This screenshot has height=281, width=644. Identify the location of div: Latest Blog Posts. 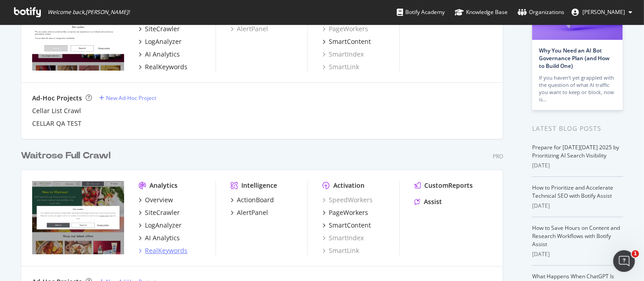
(577, 128).